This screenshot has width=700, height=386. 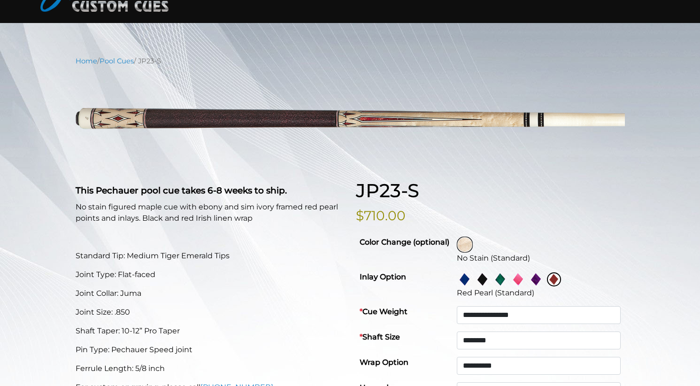 I want to click on img: Purple Pearl, so click(x=536, y=279).